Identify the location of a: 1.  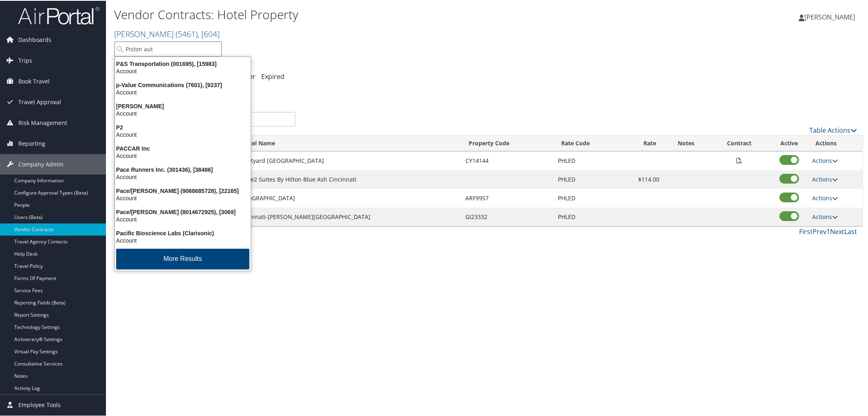
(828, 231).